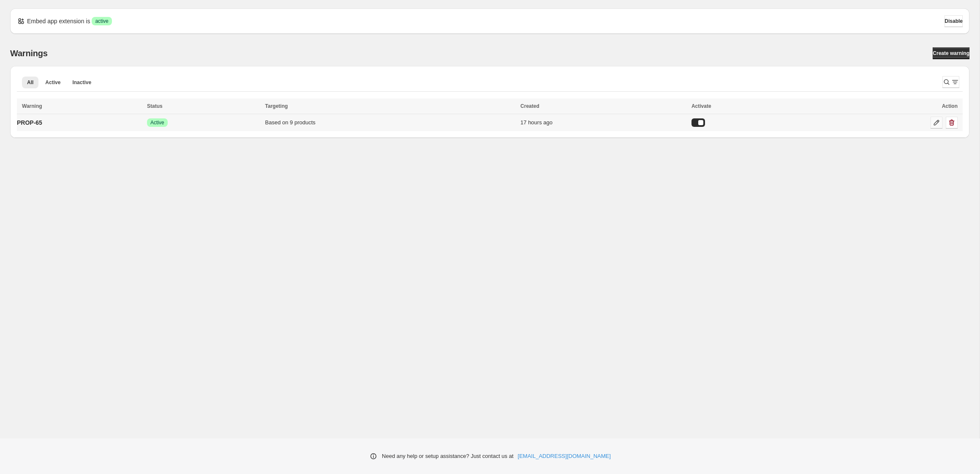 The image size is (980, 474). What do you see at coordinates (950, 82) in the screenshot?
I see `button: Search and filter results` at bounding box center [950, 82].